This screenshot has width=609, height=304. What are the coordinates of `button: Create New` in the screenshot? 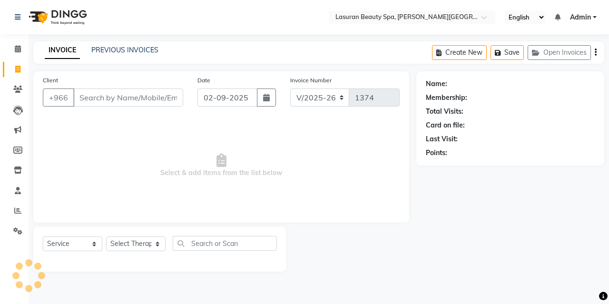 It's located at (459, 52).